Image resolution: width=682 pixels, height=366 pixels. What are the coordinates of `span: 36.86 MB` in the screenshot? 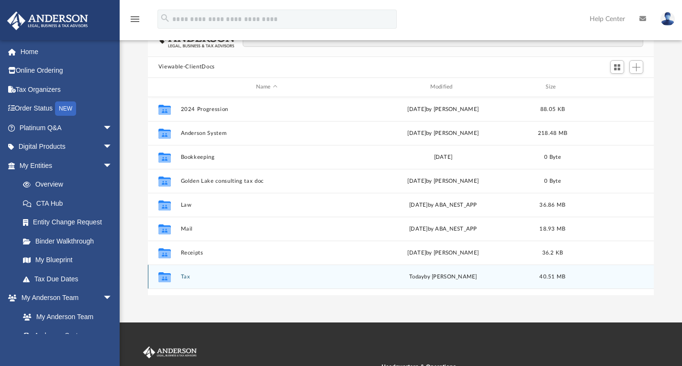 It's located at (553, 204).